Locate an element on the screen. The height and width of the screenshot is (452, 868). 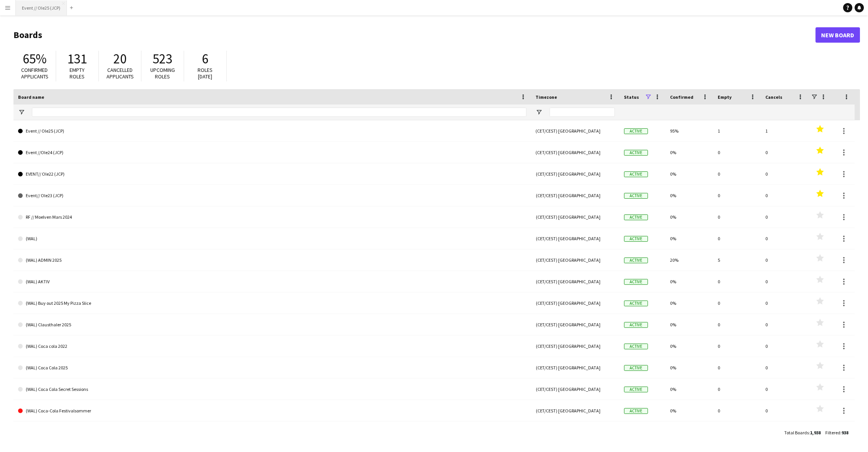
span: Empty is located at coordinates (725, 97).